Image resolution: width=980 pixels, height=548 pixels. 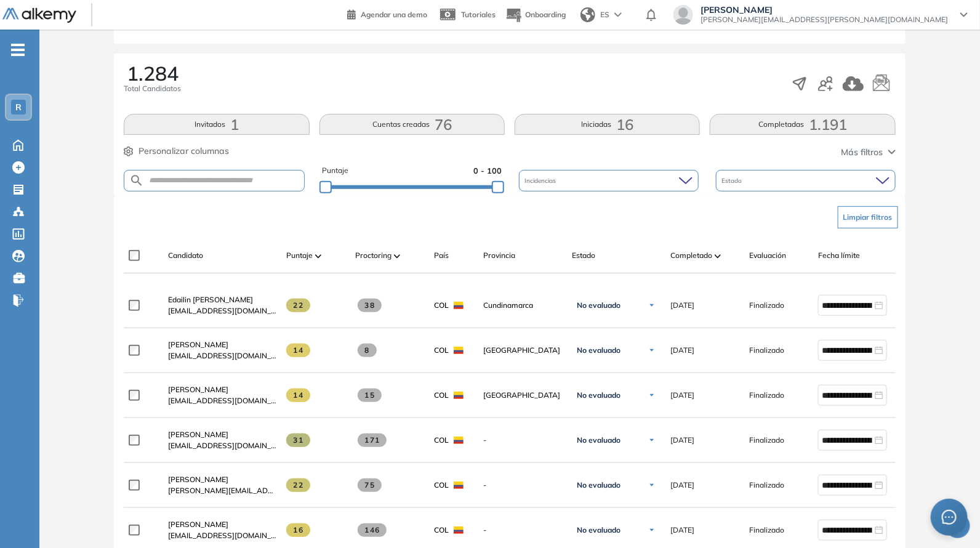 I want to click on span: 0 - 100, so click(x=488, y=170).